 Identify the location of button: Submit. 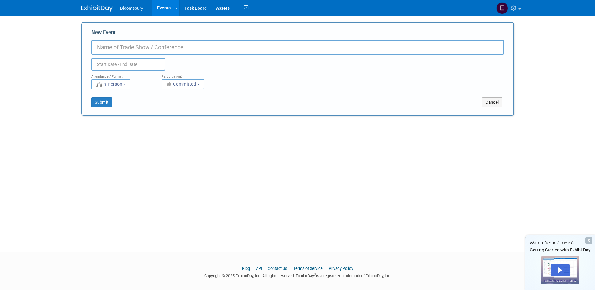
(102, 102).